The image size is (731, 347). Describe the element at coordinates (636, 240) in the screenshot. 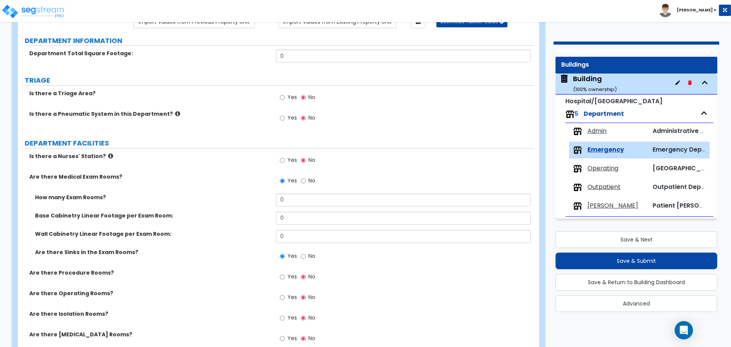

I see `button: Save & Next` at that location.